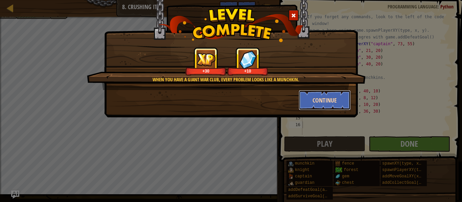  I want to click on div: When you have a giant war club, every problem looks like a munchkin., so click(225, 80).